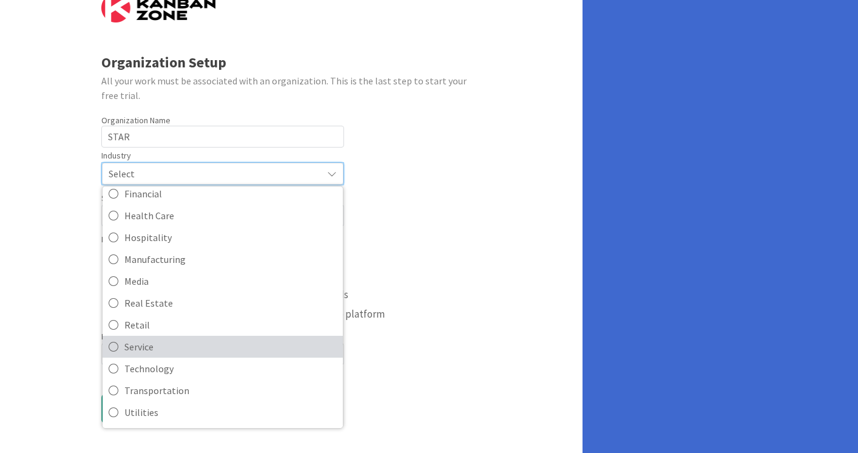  I want to click on span: Transportation, so click(231, 390).